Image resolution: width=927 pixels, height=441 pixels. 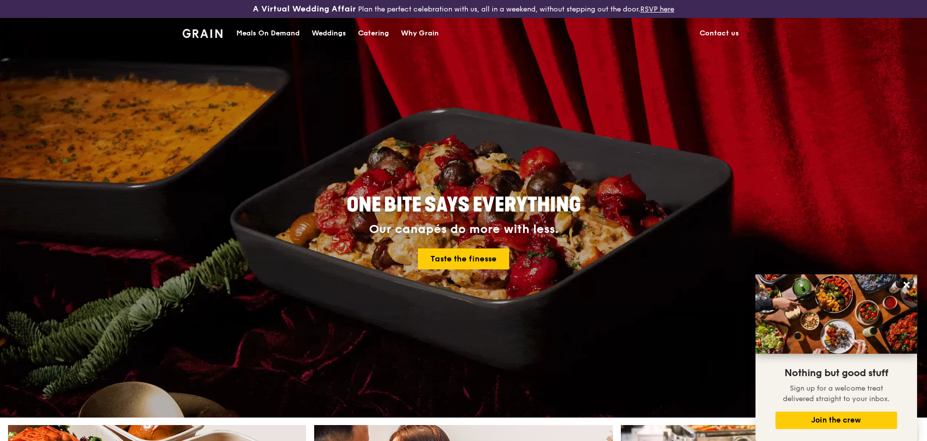 What do you see at coordinates (463, 259) in the screenshot?
I see `a: Taste the finesse` at bounding box center [463, 259].